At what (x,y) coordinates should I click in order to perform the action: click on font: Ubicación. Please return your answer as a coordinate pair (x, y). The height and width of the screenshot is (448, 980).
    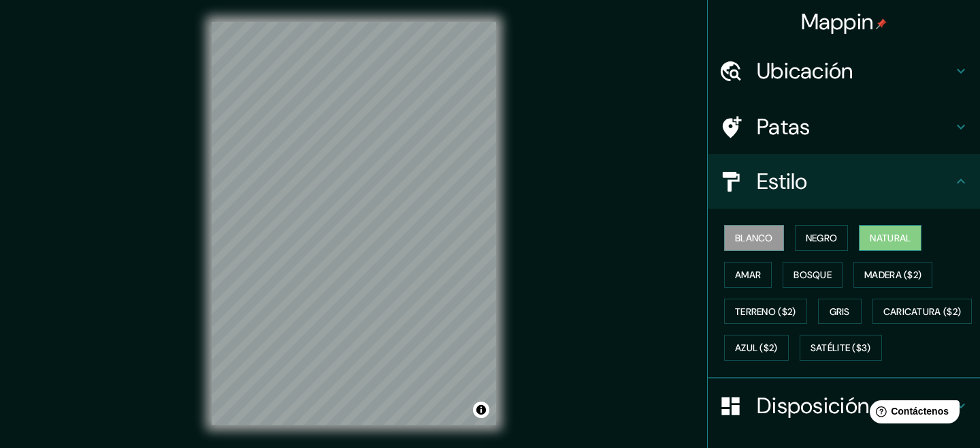
    Looking at the image, I should click on (805, 71).